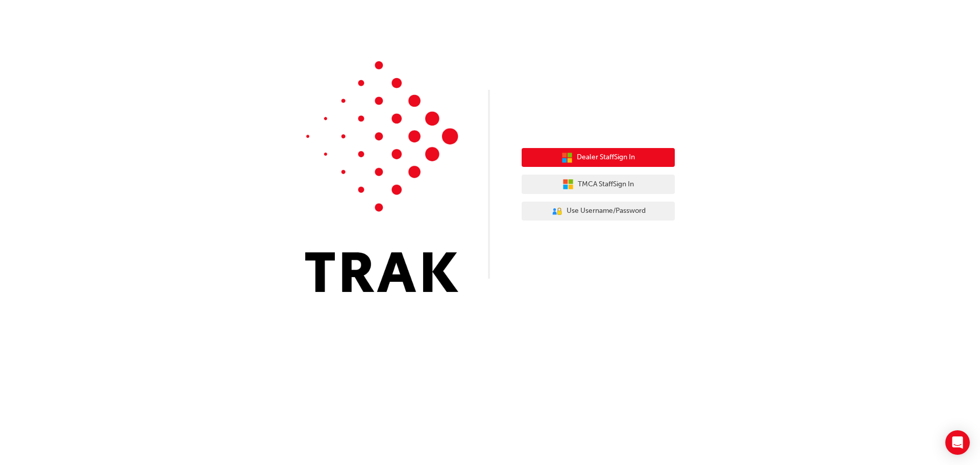 The height and width of the screenshot is (465, 980). What do you see at coordinates (605, 157) in the screenshot?
I see `span: Dealer Staff Sign In` at bounding box center [605, 157].